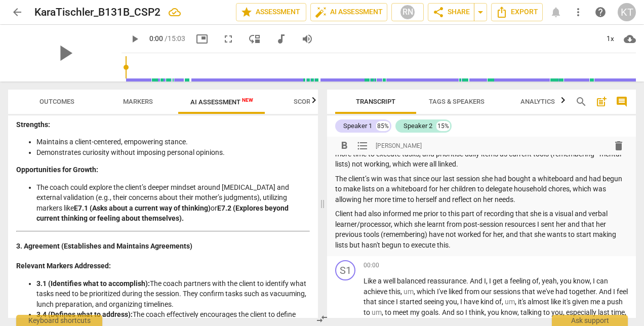  Describe the element at coordinates (622, 291) in the screenshot. I see `span: feel` at that location.